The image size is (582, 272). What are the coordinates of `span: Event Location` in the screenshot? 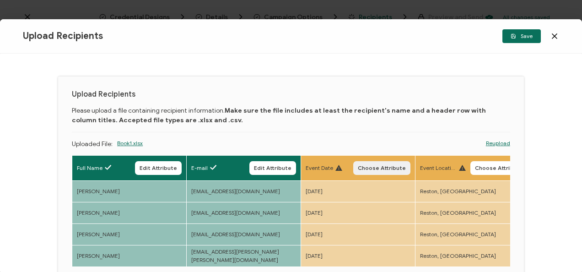 It's located at (439, 168).